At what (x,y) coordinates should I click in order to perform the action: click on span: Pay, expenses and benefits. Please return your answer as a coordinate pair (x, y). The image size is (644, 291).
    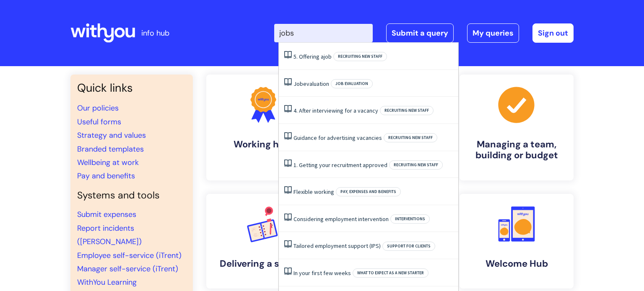
    Looking at the image, I should click on (368, 191).